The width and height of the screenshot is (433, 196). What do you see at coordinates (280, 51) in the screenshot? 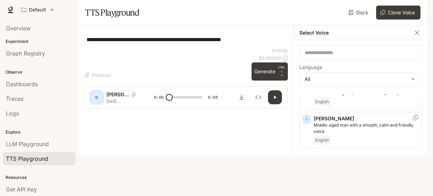
I see `p: 61 / 1000` at bounding box center [280, 51].